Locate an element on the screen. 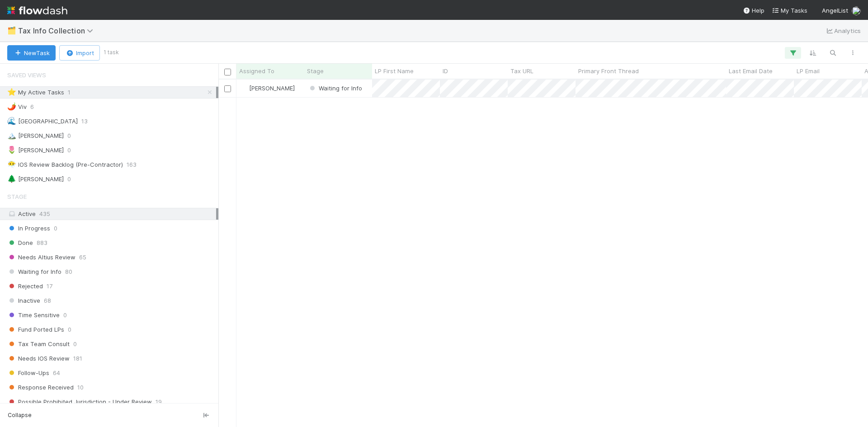  span: Done is located at coordinates (20, 242).